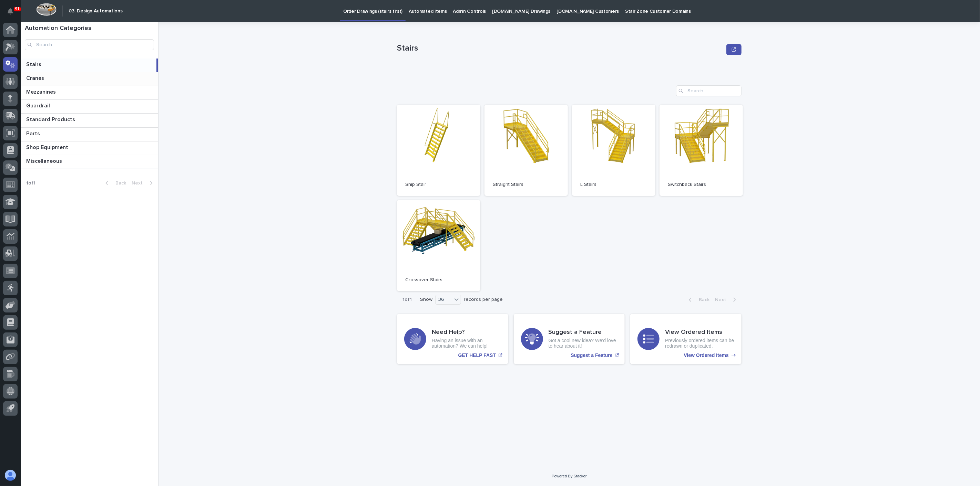  I want to click on p: Guardrail, so click(38, 105).